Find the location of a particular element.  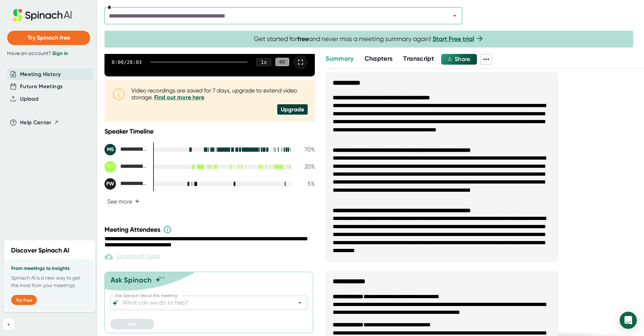

span: Share is located at coordinates (462, 59).